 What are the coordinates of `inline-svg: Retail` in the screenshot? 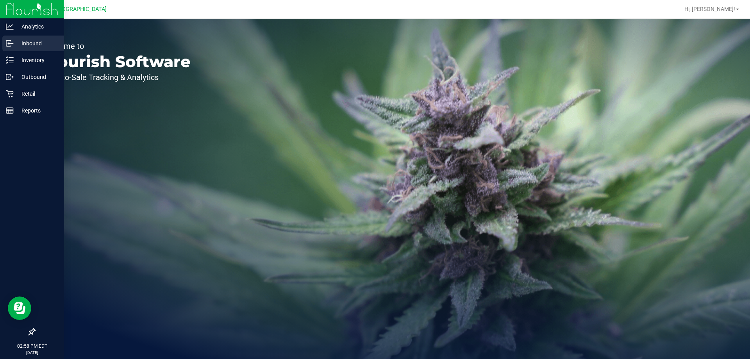 It's located at (10, 94).